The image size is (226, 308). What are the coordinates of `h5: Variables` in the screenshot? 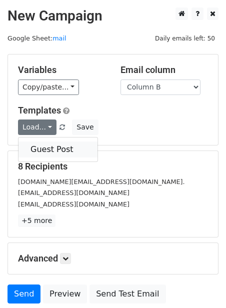 It's located at (62, 70).